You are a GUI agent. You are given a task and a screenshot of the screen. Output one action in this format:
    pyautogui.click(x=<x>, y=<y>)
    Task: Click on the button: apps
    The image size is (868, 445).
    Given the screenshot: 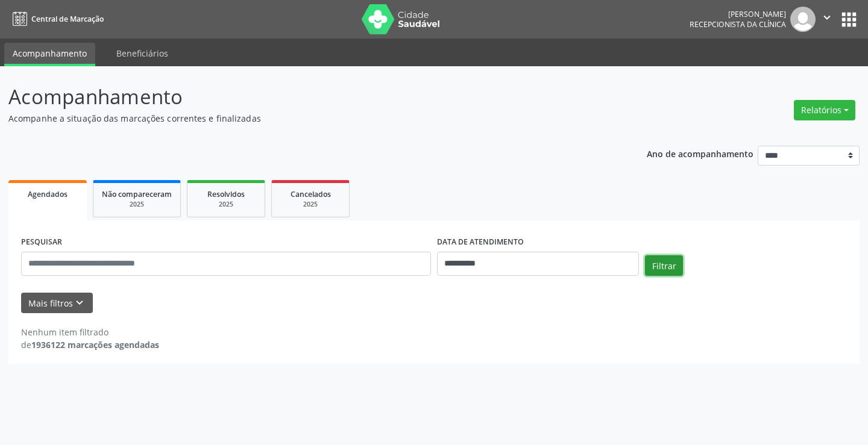 What is the action you would take?
    pyautogui.click(x=848, y=19)
    